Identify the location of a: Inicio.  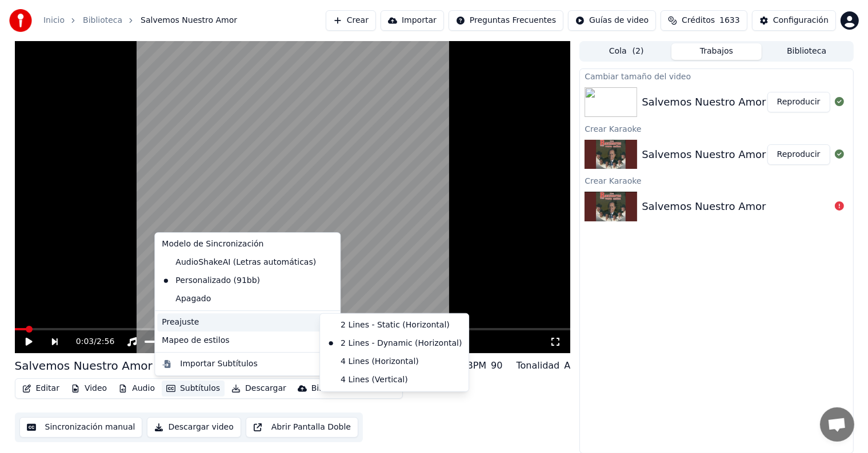
(54, 21).